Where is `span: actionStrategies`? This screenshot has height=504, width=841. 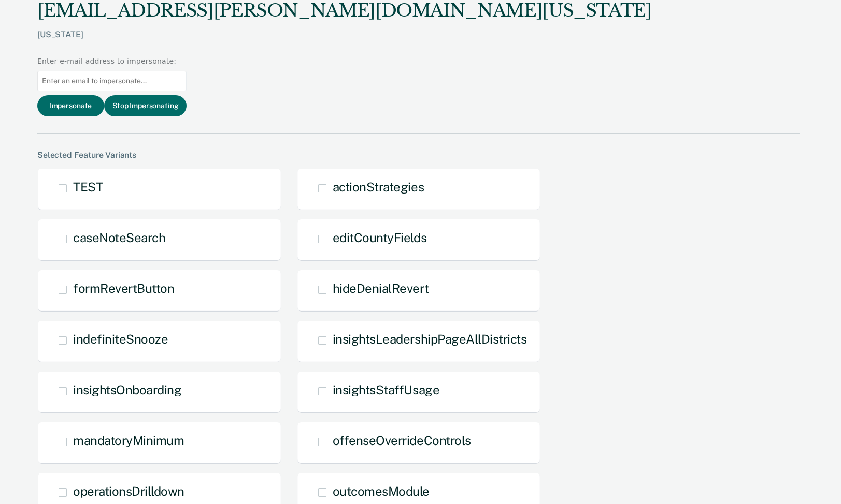
span: actionStrategies is located at coordinates (378, 187).